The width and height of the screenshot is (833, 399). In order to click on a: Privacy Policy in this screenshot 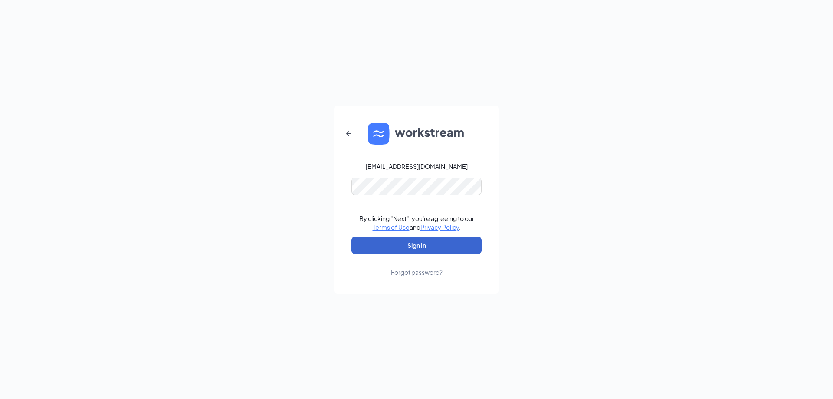, I will do `click(440, 227)`.